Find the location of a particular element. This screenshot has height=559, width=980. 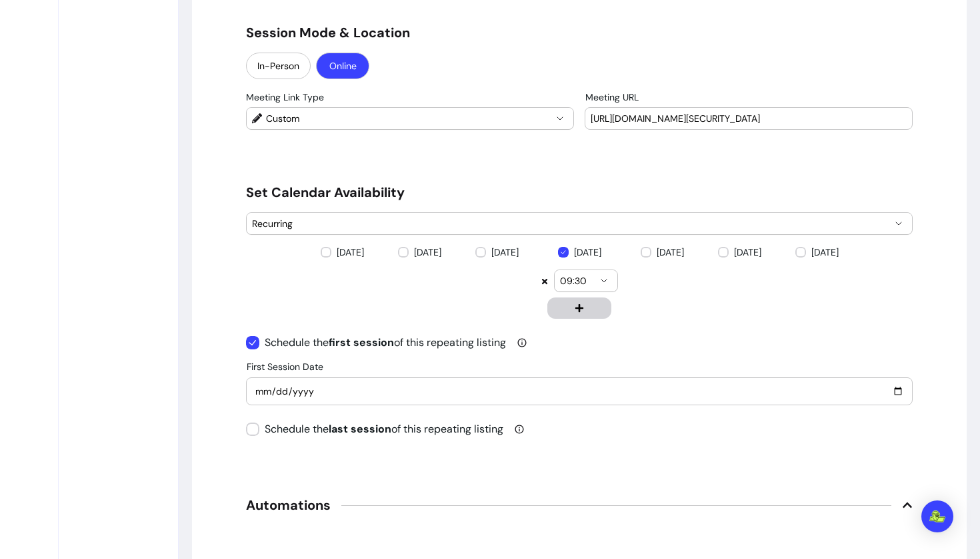

span: First Session Date is located at coordinates (285, 367).